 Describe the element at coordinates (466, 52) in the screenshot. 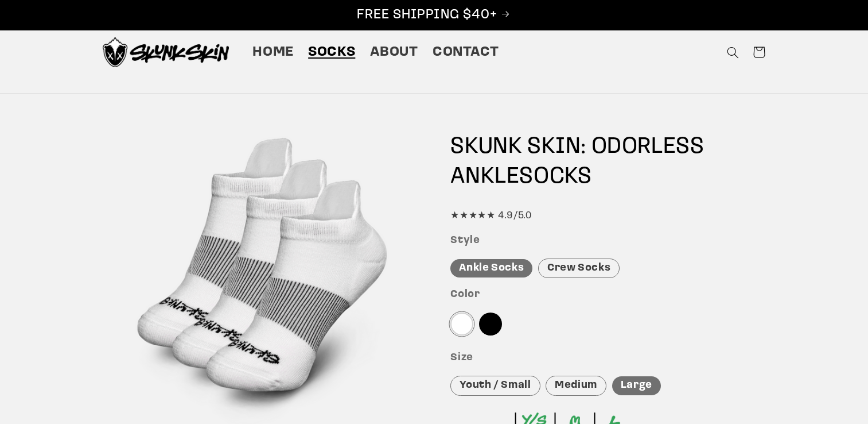

I see `a: Contact` at that location.